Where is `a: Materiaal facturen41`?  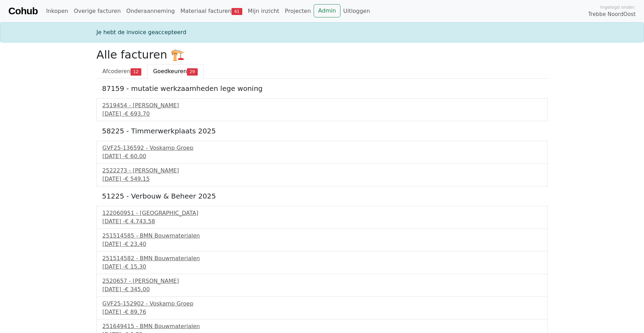
a: Materiaal facturen41 is located at coordinates (211, 11).